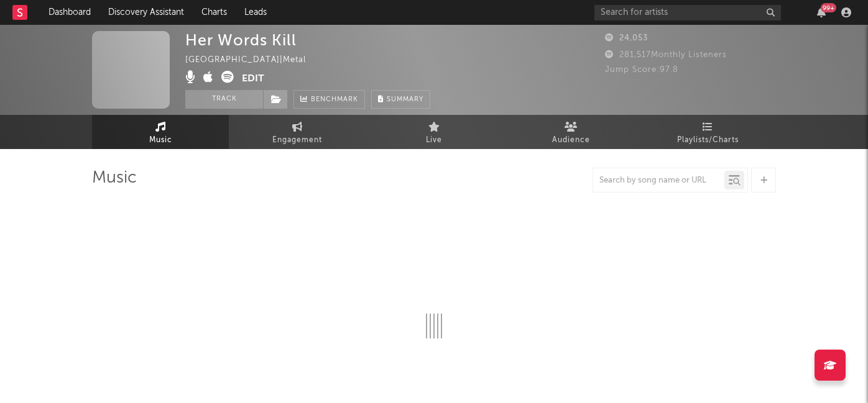 The image size is (868, 403). What do you see at coordinates (708, 132) in the screenshot?
I see `a: Playlists/Charts` at bounding box center [708, 132].